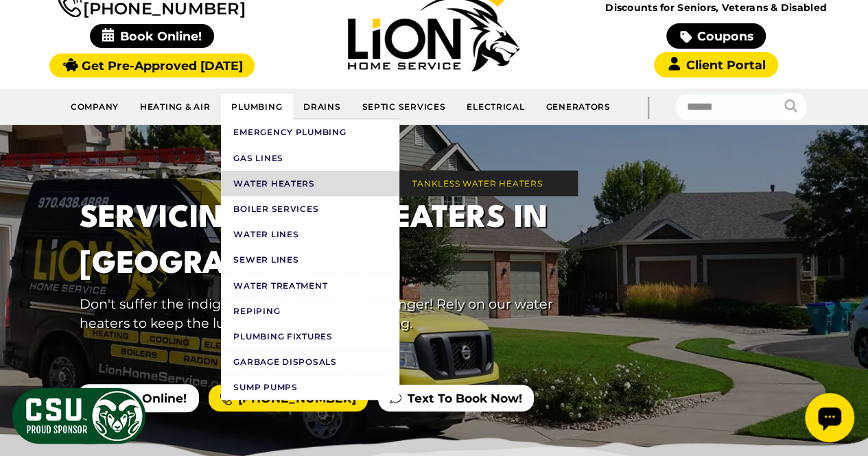  Describe the element at coordinates (310, 336) in the screenshot. I see `a: Plumbing Fixtures` at that location.